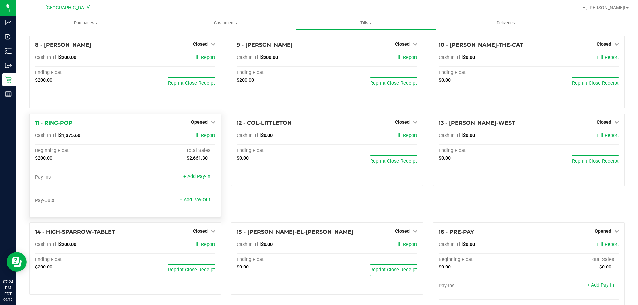 Image resolution: width=638 pixels, height=305 pixels. I want to click on p: 09/19, so click(8, 300).